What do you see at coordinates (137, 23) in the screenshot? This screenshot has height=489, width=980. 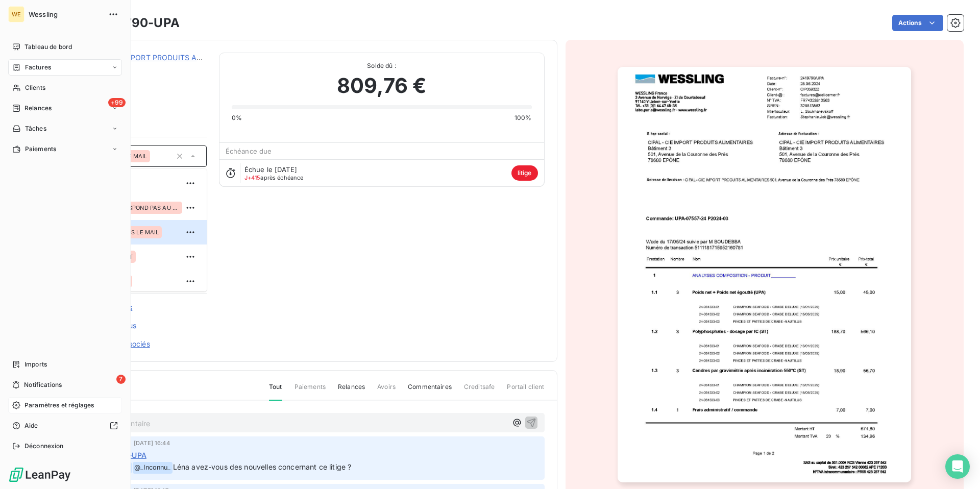 I see `h3: 2419790-UPA` at bounding box center [137, 23].